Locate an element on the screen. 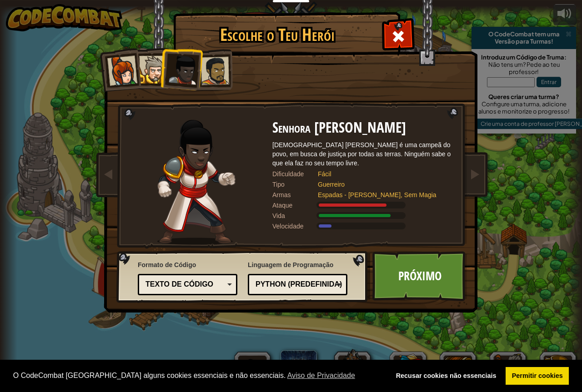 The height and width of the screenshot is (392, 582). font: Aviso de Privacidade is located at coordinates (321, 376).